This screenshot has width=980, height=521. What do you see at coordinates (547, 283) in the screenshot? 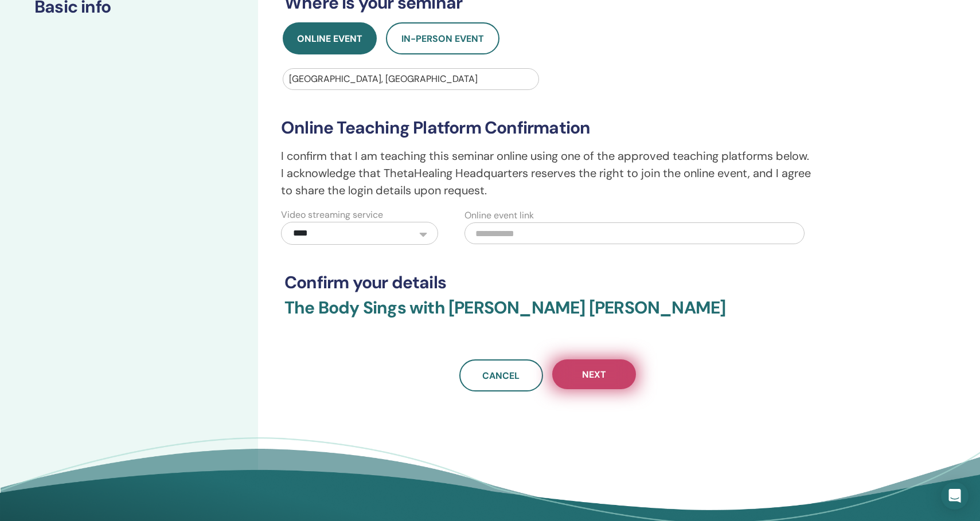
I see `h3: Confirm your details` at bounding box center [547, 283].